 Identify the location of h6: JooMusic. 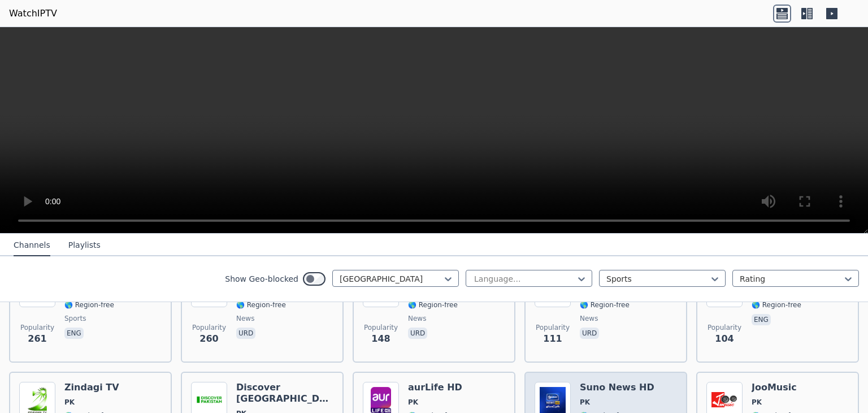
(776, 387).